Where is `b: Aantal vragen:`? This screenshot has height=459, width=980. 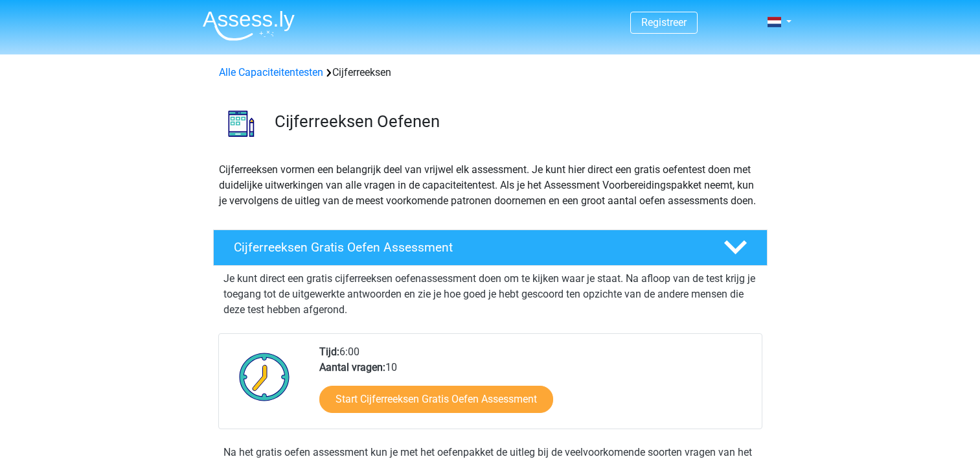
b: Aantal vragen: is located at coordinates (352, 366).